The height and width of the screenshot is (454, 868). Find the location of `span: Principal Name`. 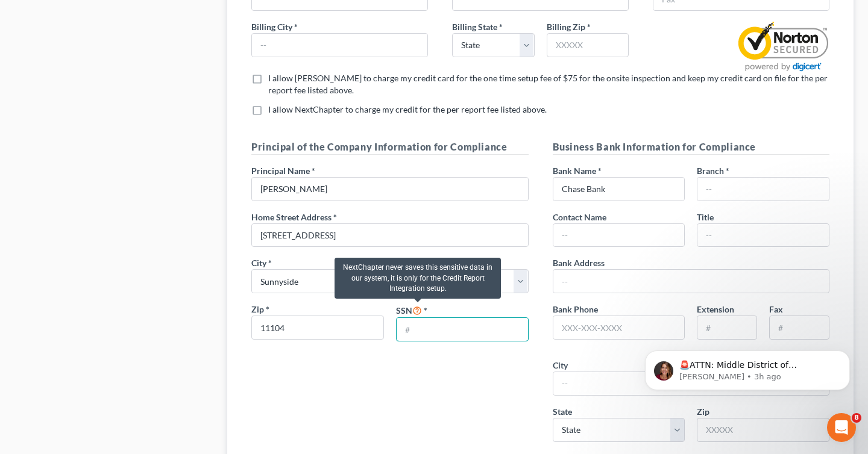

span: Principal Name is located at coordinates (280, 170).